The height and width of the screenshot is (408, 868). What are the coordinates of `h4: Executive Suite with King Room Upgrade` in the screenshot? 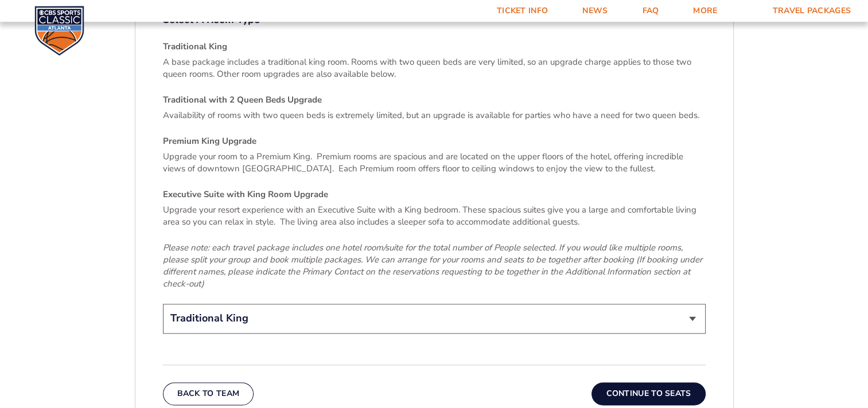 It's located at (434, 195).